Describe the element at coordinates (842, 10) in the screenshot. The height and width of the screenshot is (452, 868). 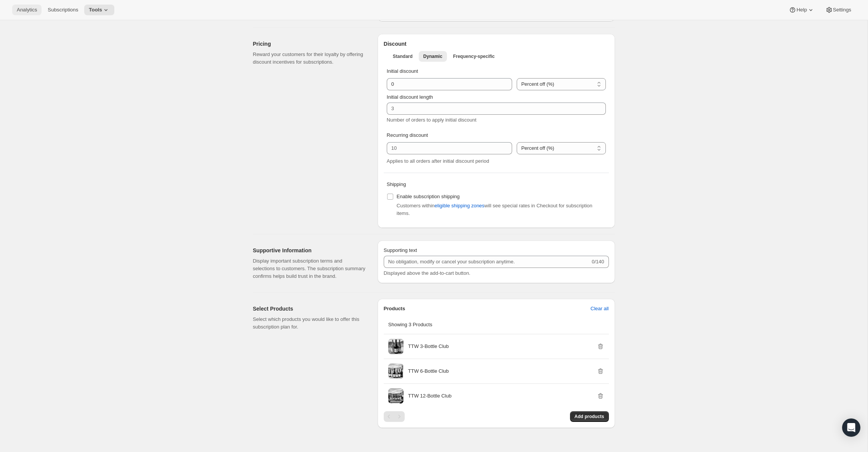
I see `span: Settings` at that location.